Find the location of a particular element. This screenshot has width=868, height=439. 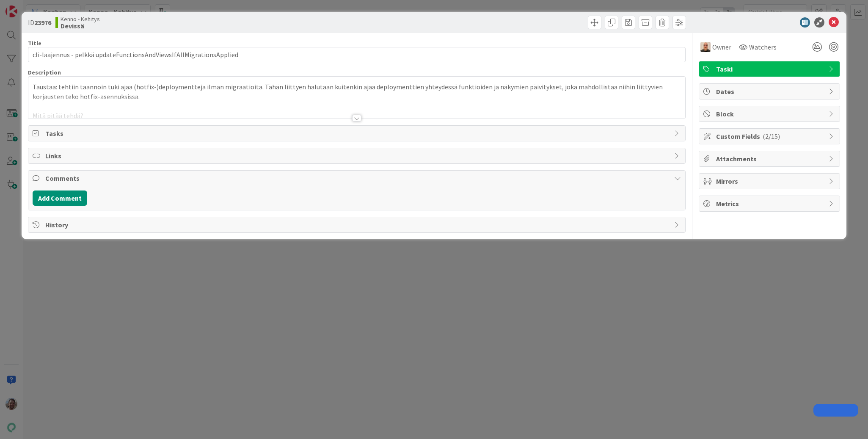

span: Tasks is located at coordinates (357, 133).